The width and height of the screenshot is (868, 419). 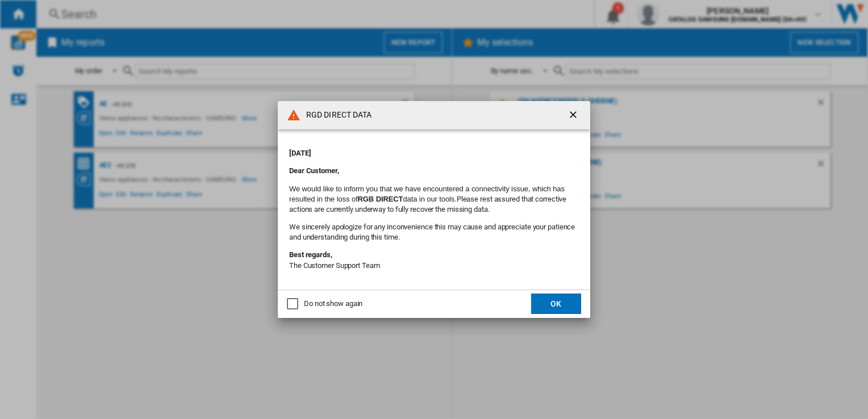 I want to click on ng-md-icon: getI18NText('BUTTONS.CLOSE_DIALOG'), so click(x=574, y=115).